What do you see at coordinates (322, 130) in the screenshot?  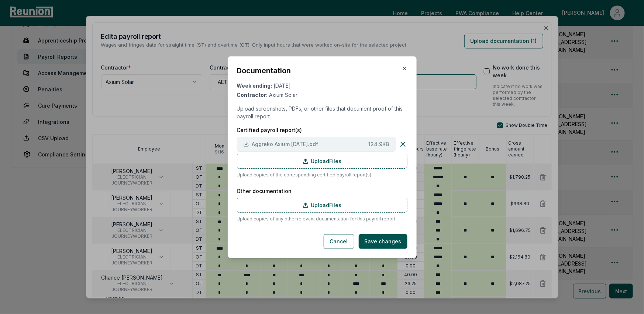 I see `label: Certified payroll report(s)` at bounding box center [322, 130].